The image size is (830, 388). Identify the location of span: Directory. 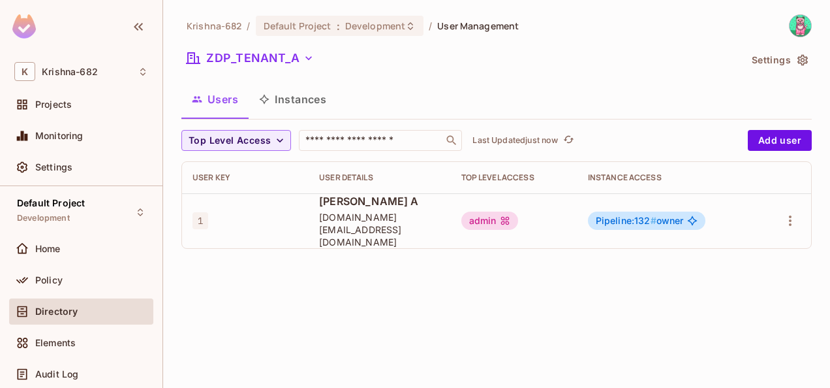
(56, 311).